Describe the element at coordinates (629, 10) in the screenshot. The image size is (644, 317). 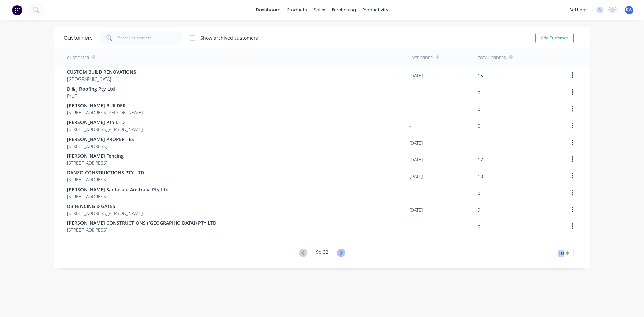
I see `span: RW` at that location.